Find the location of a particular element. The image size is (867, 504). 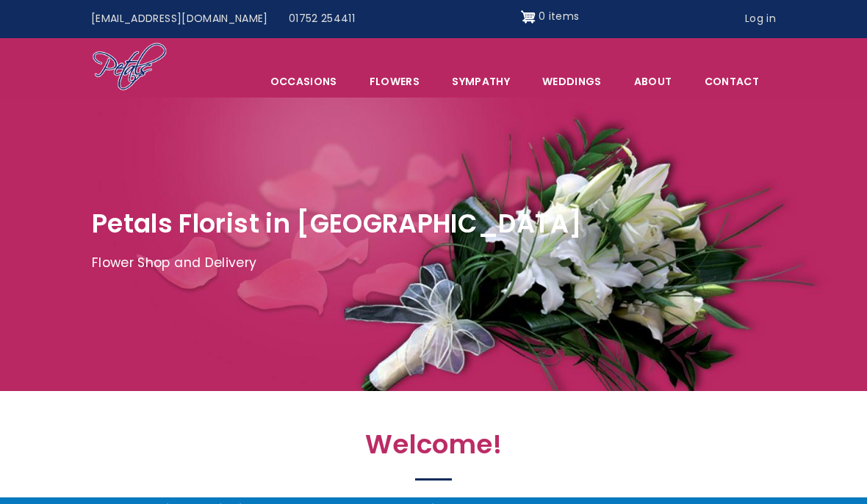

a: 01752 254411 is located at coordinates (322, 19).